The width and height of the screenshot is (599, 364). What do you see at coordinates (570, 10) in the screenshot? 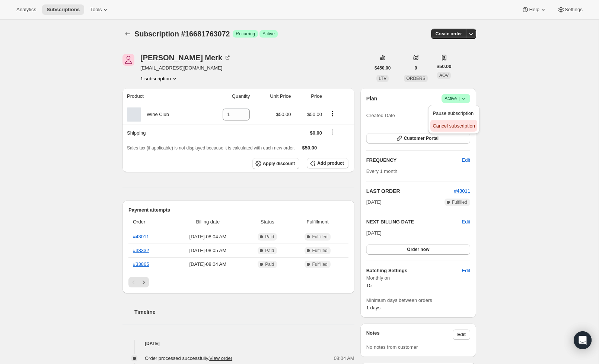
I see `button: Settings` at bounding box center [570, 10].